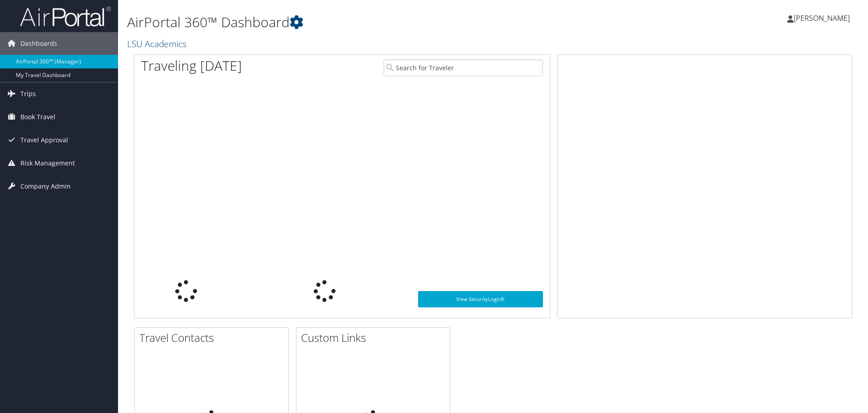 Image resolution: width=868 pixels, height=413 pixels. What do you see at coordinates (213, 337) in the screenshot?
I see `h2: Travel Contacts` at bounding box center [213, 337].